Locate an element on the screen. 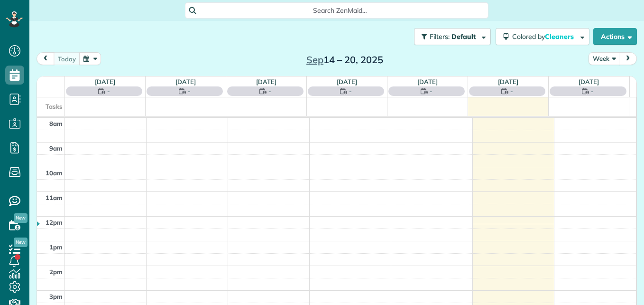 The image size is (644, 305). span: 9am is located at coordinates (56, 148).